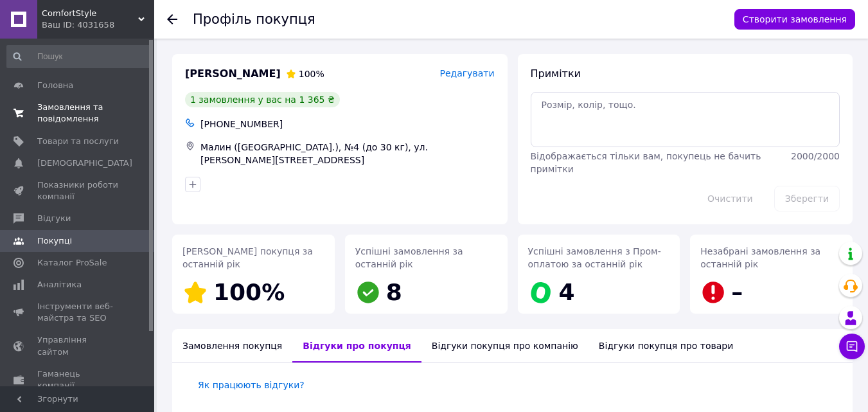  Describe the element at coordinates (357, 345) in the screenshot. I see `div: Відгуки про покупця` at that location.